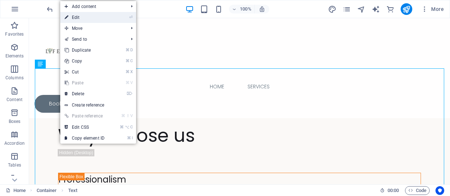 The height and width of the screenshot is (196, 450). Describe the element at coordinates (93, 39) in the screenshot. I see `a: Send to` at that location.